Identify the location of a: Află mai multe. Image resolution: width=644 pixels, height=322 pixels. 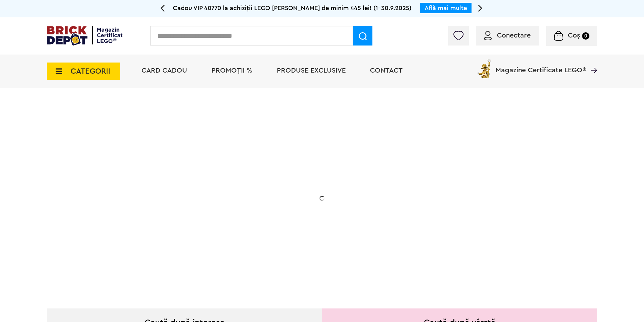
(446, 8).